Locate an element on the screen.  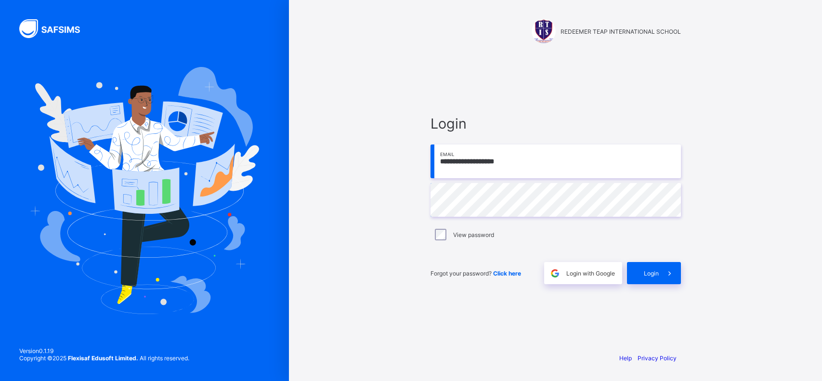
span: Copyright © 2025 All rights reserved. is located at coordinates (104, 358).